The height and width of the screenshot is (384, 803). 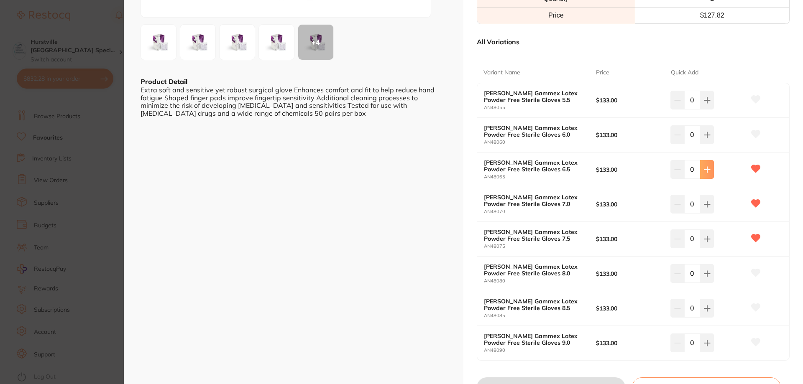 What do you see at coordinates (540, 316) in the screenshot?
I see `small: AN48085` at bounding box center [540, 316].